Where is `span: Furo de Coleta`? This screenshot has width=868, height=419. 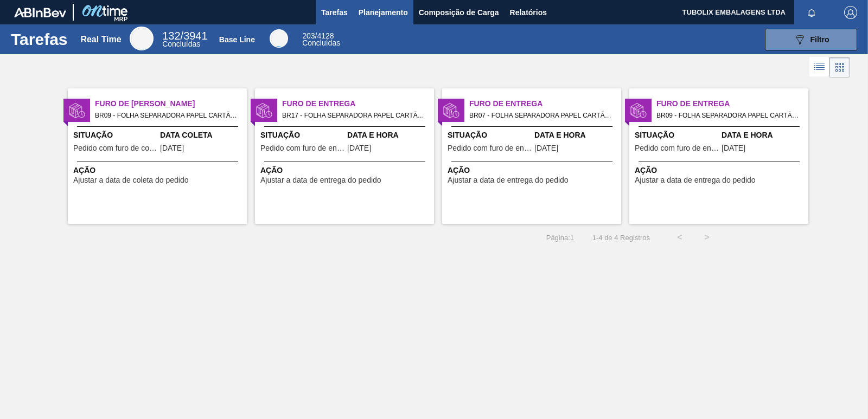
span: Furo de Coleta is located at coordinates (171, 104).